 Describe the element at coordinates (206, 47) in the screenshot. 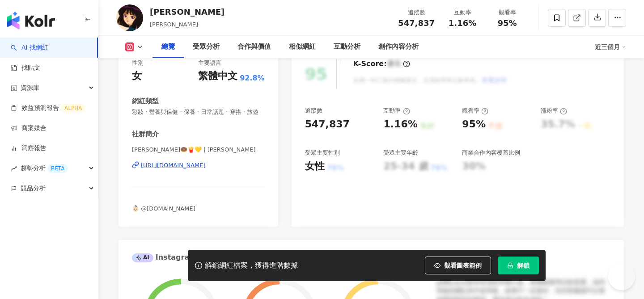

I see `div: 受眾分析` at that location.